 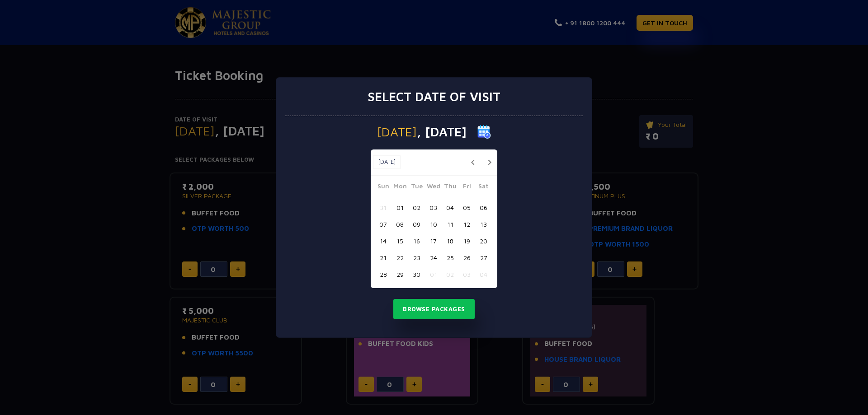 What do you see at coordinates (382, 258) in the screenshot?
I see `button: 21` at bounding box center [382, 258].